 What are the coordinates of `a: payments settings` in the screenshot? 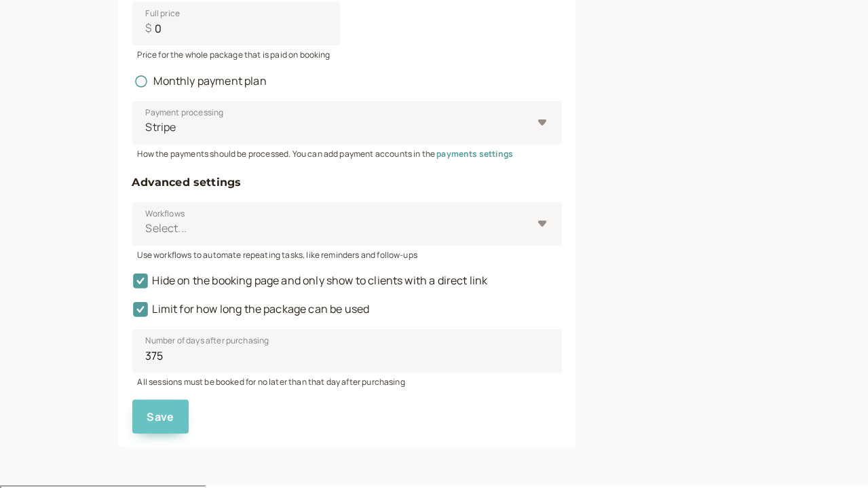 It's located at (474, 154).